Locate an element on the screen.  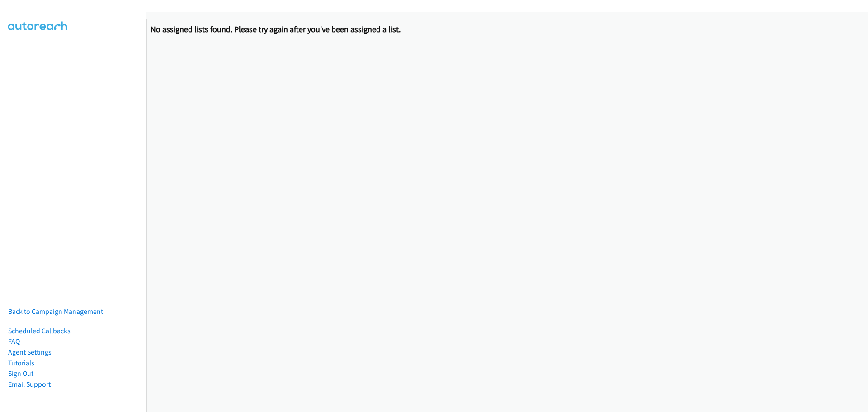
a: Back to Campaign Management is located at coordinates (55, 311).